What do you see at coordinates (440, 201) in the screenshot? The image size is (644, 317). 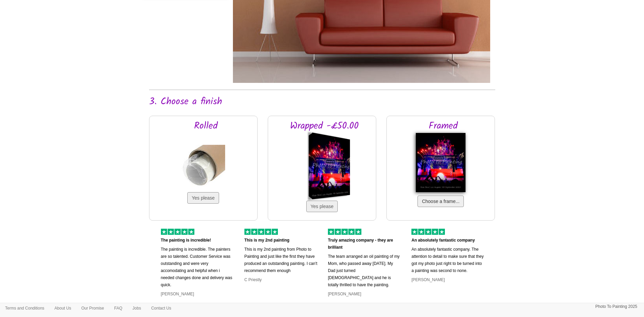 I see `button: Choose a frame...` at bounding box center [440, 201].